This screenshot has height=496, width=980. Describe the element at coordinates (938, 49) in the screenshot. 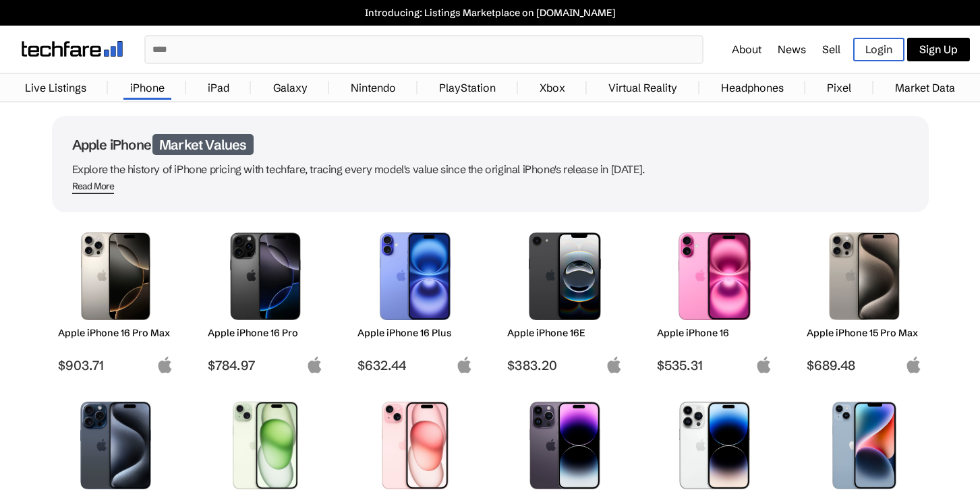

I see `a: Sign Up` at that location.